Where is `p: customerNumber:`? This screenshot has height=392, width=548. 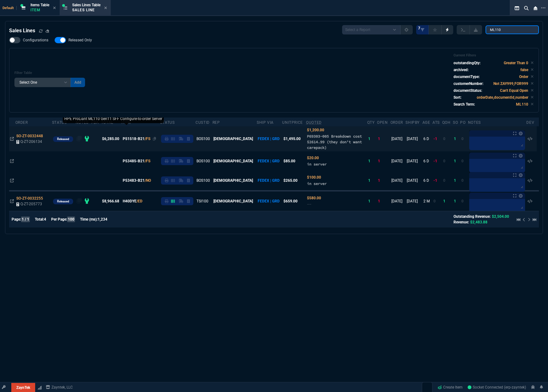
p: customerNumber: is located at coordinates (468, 84).